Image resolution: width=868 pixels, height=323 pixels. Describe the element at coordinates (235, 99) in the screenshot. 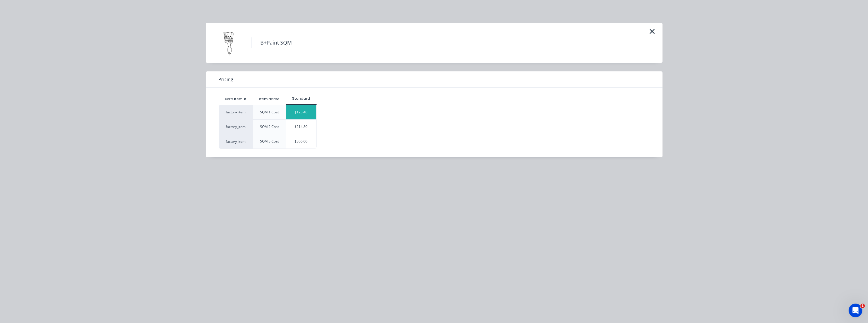

I see `div: Xero Item #` at that location.